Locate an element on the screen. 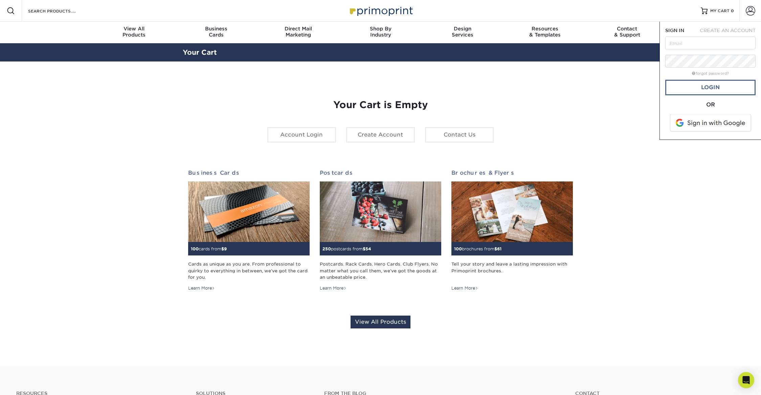  a: Create Account is located at coordinates (380, 135).